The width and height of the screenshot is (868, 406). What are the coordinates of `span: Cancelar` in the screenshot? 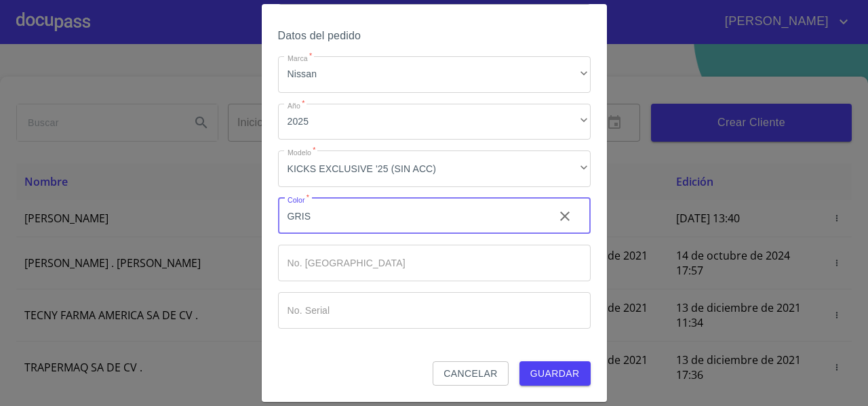 It's located at (470, 373).